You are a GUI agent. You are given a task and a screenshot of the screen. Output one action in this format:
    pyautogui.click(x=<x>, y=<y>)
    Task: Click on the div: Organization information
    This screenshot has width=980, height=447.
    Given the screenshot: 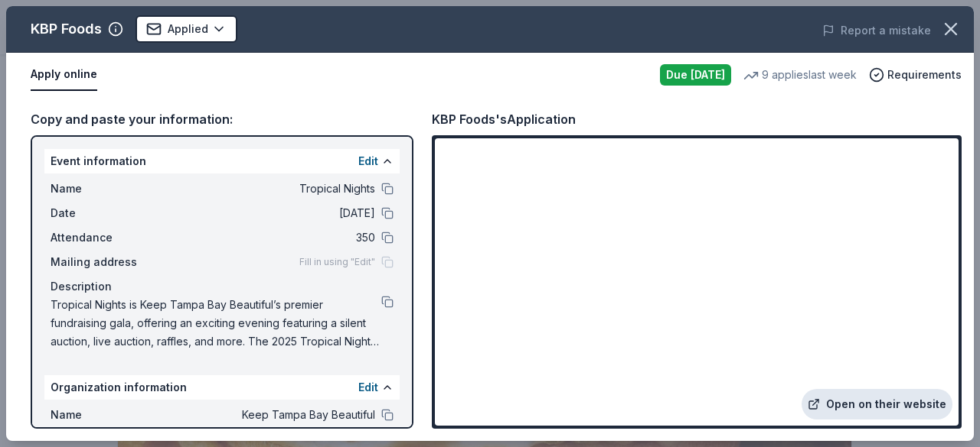 What is the action you would take?
    pyautogui.click(x=222, y=388)
    